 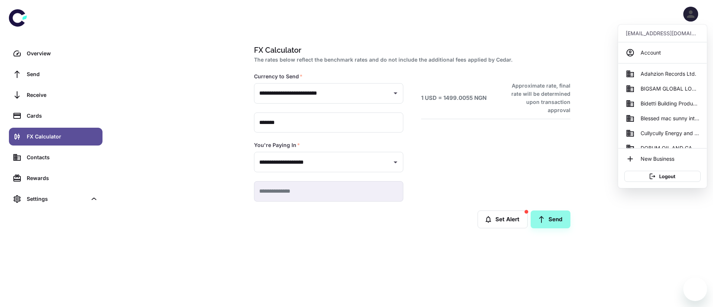 What do you see at coordinates (662, 159) in the screenshot?
I see `li: New Business` at bounding box center [662, 159].